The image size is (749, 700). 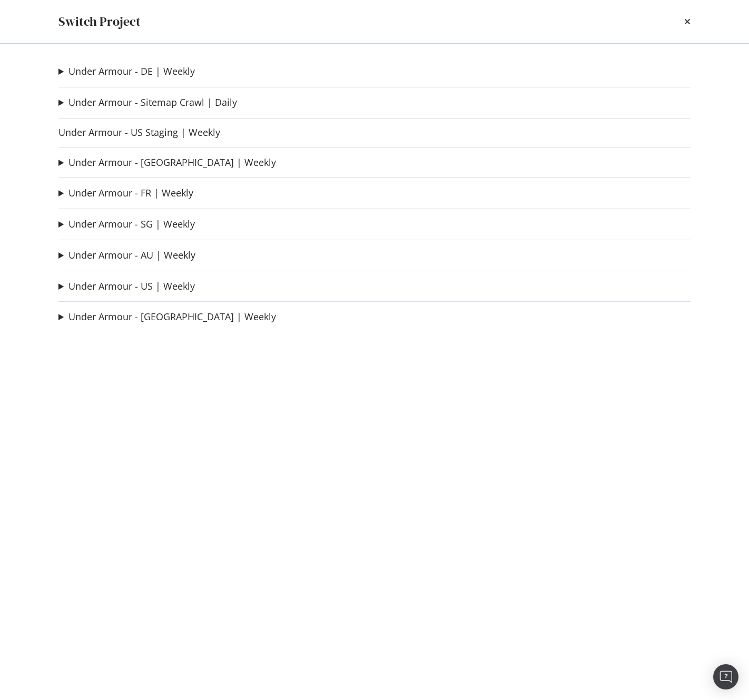 What do you see at coordinates (132, 71) in the screenshot?
I see `a: Under Armour - DE | Weekly` at bounding box center [132, 71].